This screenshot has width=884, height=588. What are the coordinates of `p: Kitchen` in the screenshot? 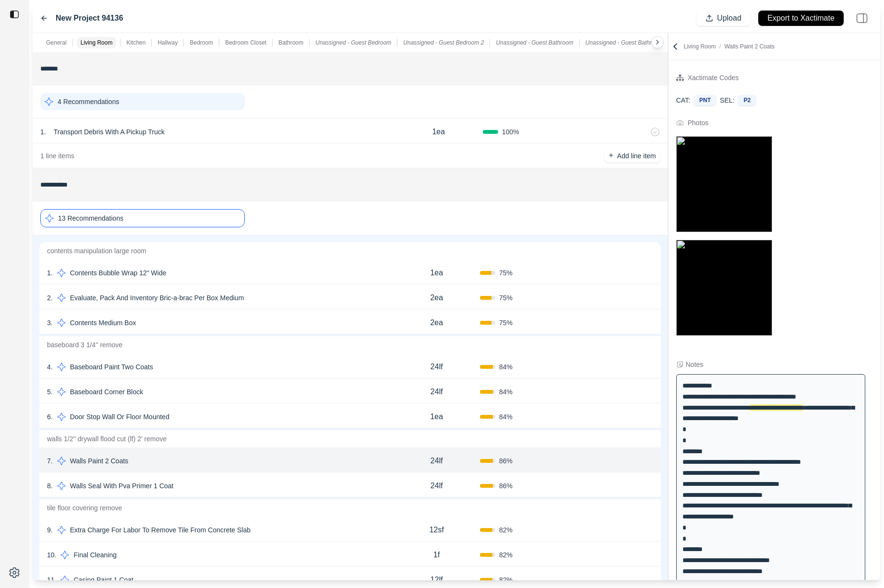 It's located at (136, 43).